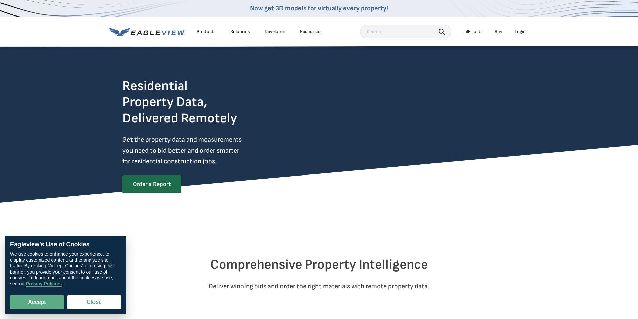 Image resolution: width=638 pixels, height=319 pixels. I want to click on a: Buy, so click(499, 32).